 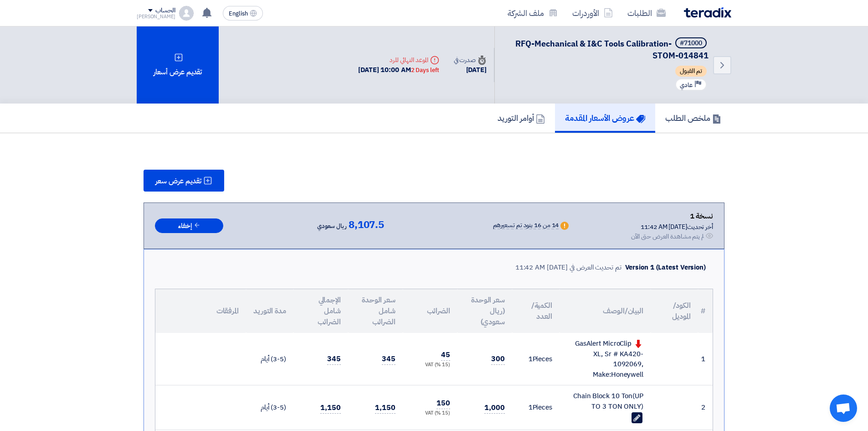 What do you see at coordinates (672, 216) in the screenshot?
I see `div: نسخة 1` at bounding box center [672, 216].